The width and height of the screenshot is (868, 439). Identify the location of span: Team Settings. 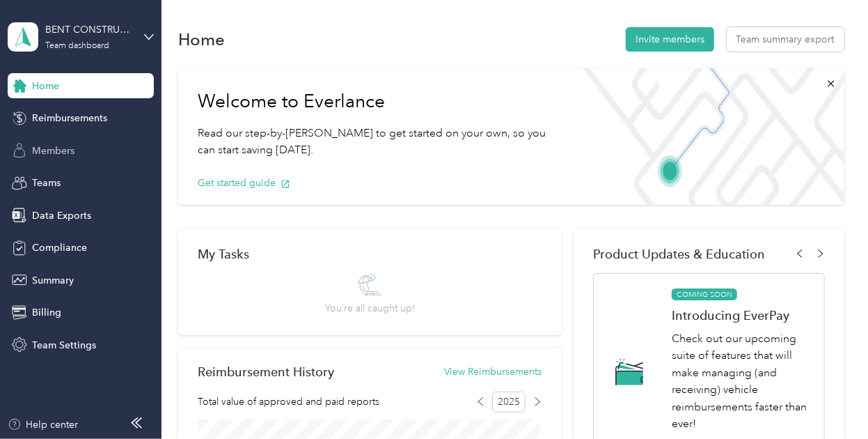
(64, 345).